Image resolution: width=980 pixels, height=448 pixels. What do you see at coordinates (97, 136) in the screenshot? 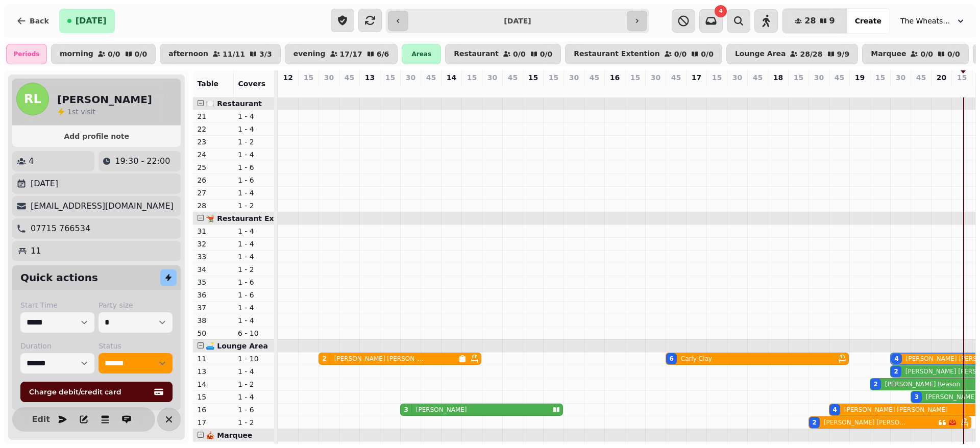
I see `span: Add profile note` at bounding box center [97, 136].